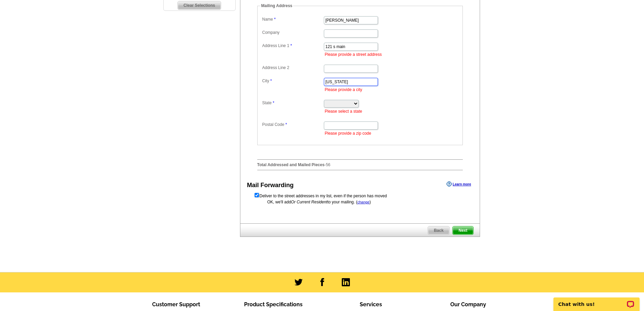 This screenshot has width=644, height=311. I want to click on form: Deliver to the street addresses in my list, even if the person has moved, so click(360, 196).